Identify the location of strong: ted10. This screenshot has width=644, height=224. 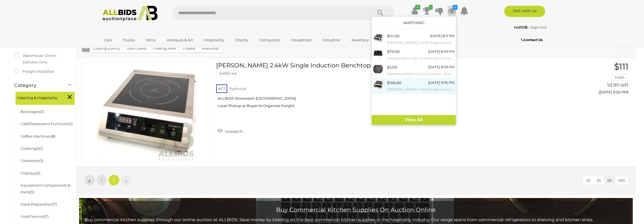
(521, 27).